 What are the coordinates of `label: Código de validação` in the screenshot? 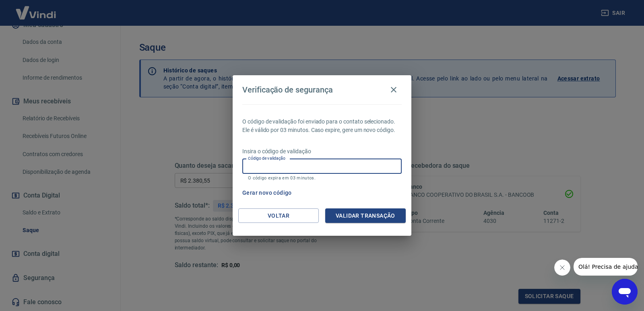 It's located at (267, 158).